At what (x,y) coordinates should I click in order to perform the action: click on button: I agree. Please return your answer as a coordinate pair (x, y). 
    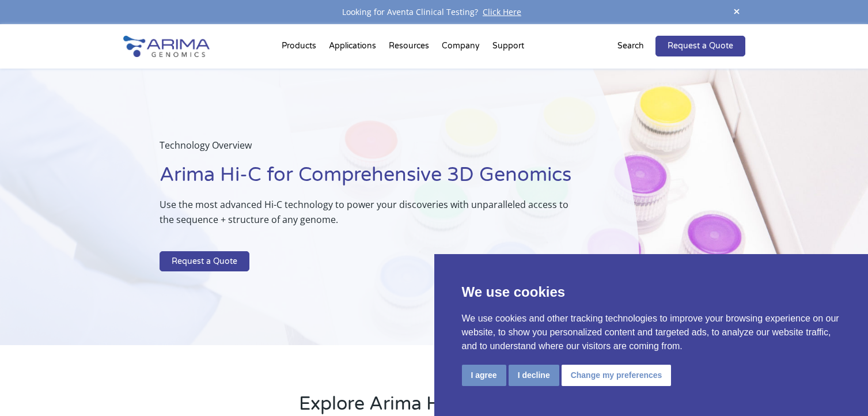
    Looking at the image, I should click on (484, 375).